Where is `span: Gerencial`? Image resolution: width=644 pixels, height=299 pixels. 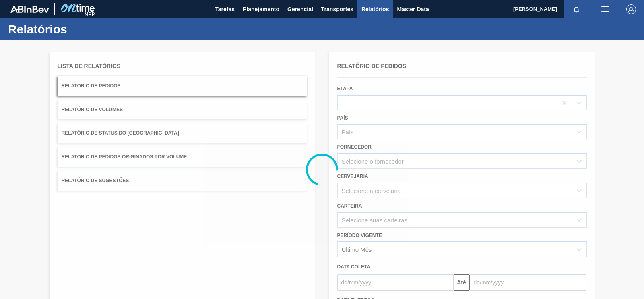 span: Gerencial is located at coordinates (300, 9).